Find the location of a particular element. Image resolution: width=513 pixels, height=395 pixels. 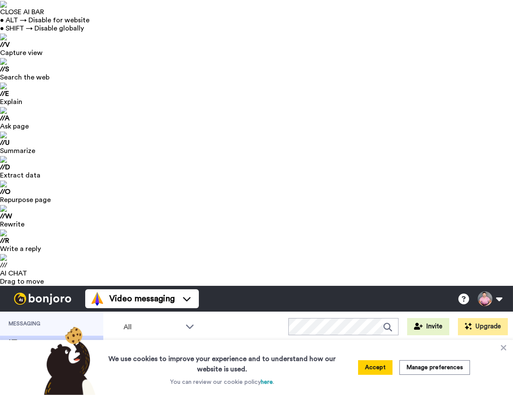

span: All is located at coordinates (152, 327).